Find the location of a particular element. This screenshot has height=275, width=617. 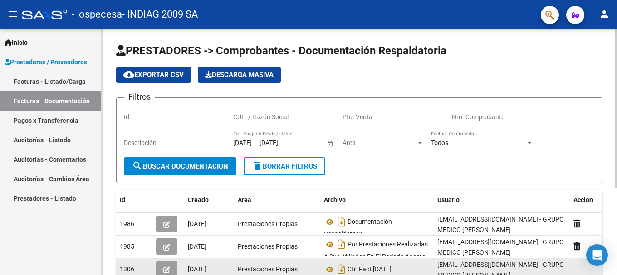

app-download-masive: Descarga masiva de comprobantes (adjuntos) is located at coordinates (239, 75).